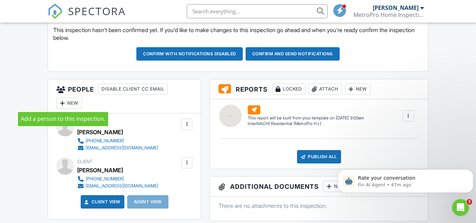 The width and height of the screenshot is (476, 223). What do you see at coordinates (71, 26) in the screenshot?
I see `div: message notification from Fin AI Agent, 47m ago. Rate your conversation` at bounding box center [71, 26].